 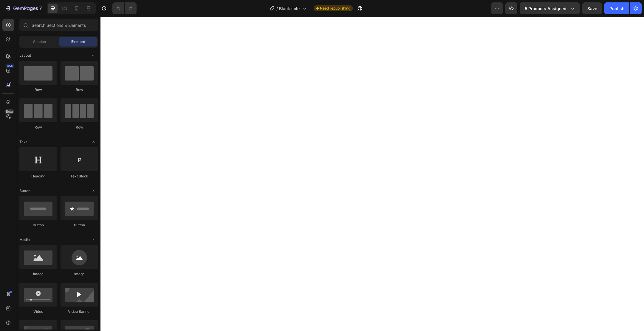 What do you see at coordinates (23, 8) in the screenshot?
I see `button: 7` at bounding box center [23, 8].